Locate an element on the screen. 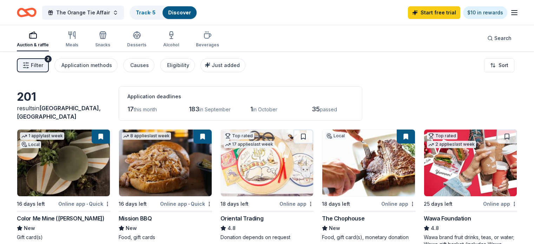  div: results is located at coordinates (64, 112).